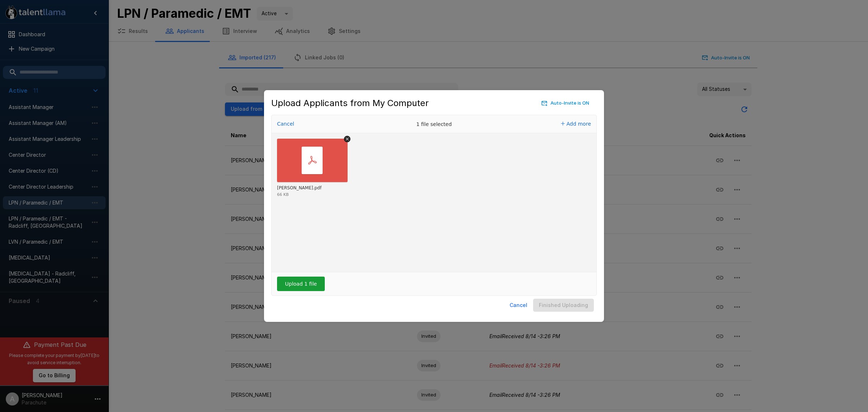 This screenshot has height=412, width=868. Describe the element at coordinates (434, 124) in the screenshot. I see `div: 1 file selected` at that location.